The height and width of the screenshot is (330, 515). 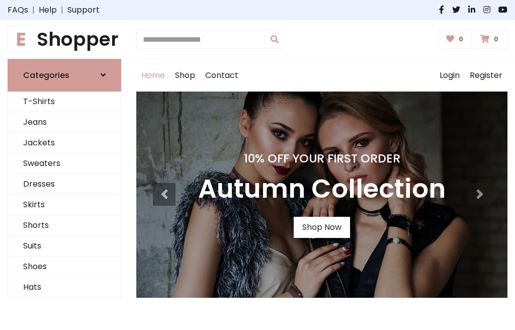 I want to click on a: Home, so click(x=153, y=75).